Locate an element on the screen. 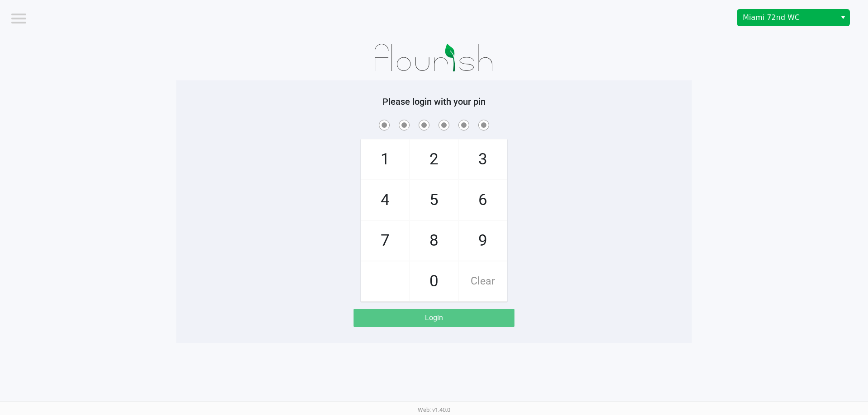 Image resolution: width=868 pixels, height=415 pixels. button: Select is located at coordinates (843, 18).